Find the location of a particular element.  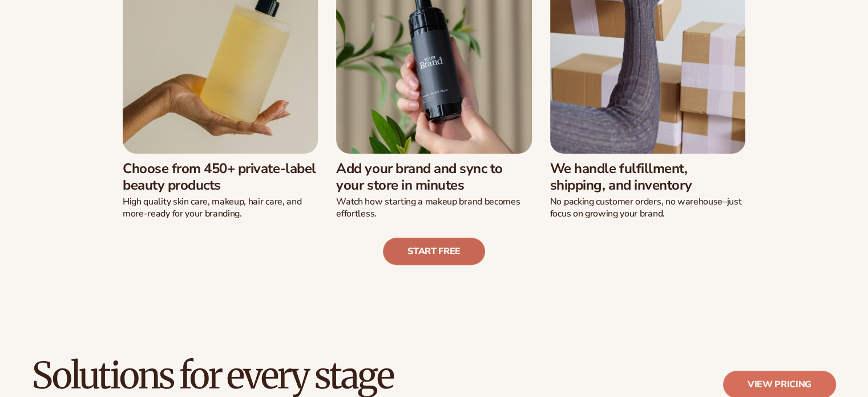

p: No packing customer orders, no warehouse–just focus on growing your brand. is located at coordinates (648, 208).